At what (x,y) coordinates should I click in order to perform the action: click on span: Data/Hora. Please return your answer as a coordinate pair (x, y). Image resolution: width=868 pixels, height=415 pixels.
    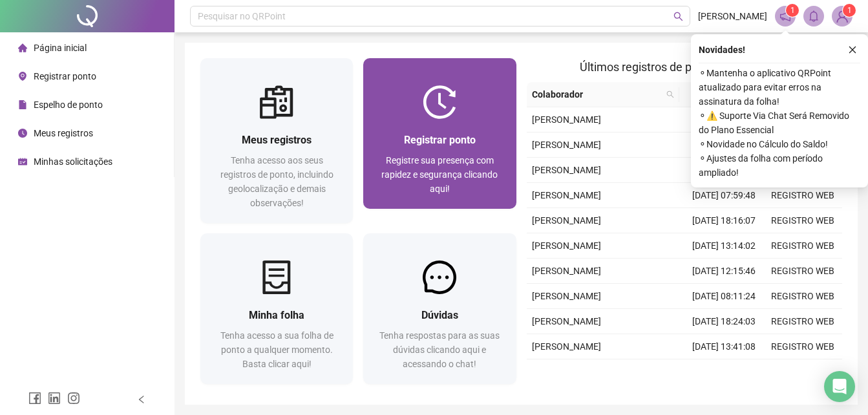
    Looking at the image, I should click on (713, 94).